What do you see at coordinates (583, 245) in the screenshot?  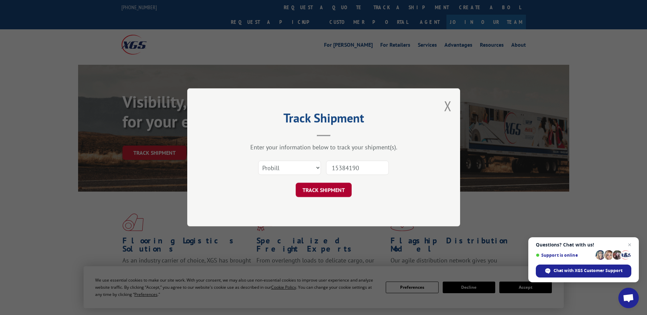 I see `span: Questions? Chat with us!` at bounding box center [583, 245].